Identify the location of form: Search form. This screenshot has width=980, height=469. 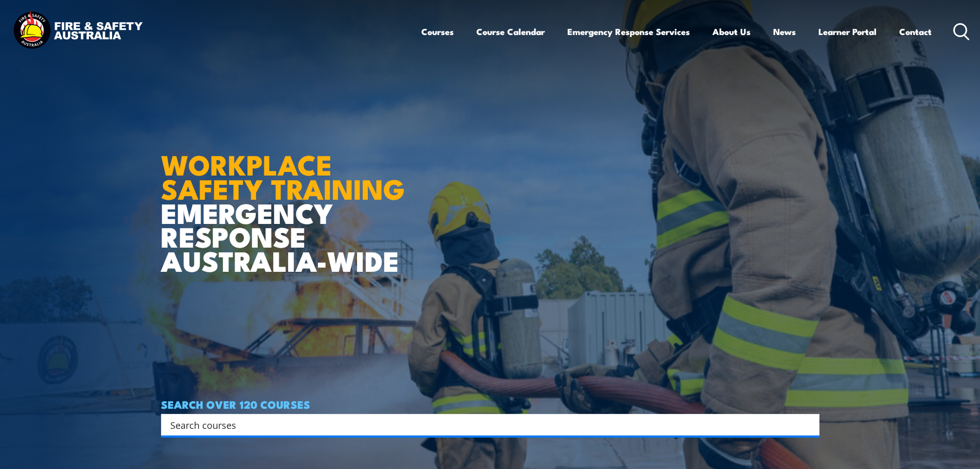
(486, 425).